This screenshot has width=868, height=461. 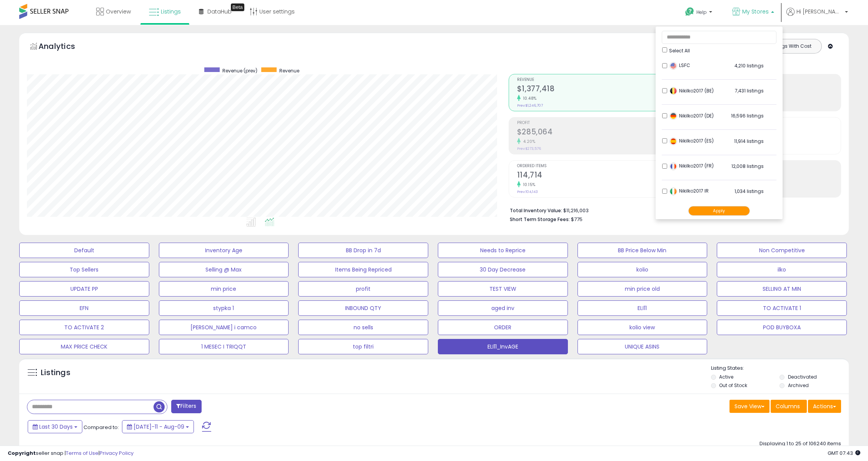 What do you see at coordinates (363, 288) in the screenshot?
I see `button: profit` at bounding box center [363, 288].